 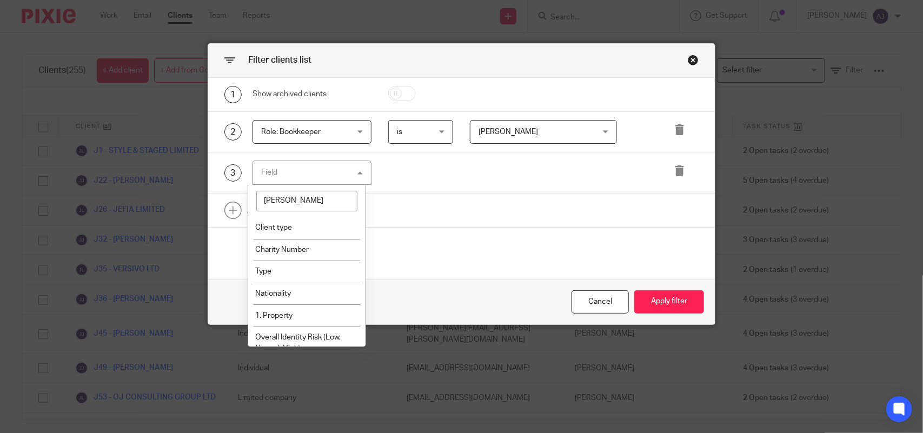 I want to click on span: is, so click(x=399, y=132).